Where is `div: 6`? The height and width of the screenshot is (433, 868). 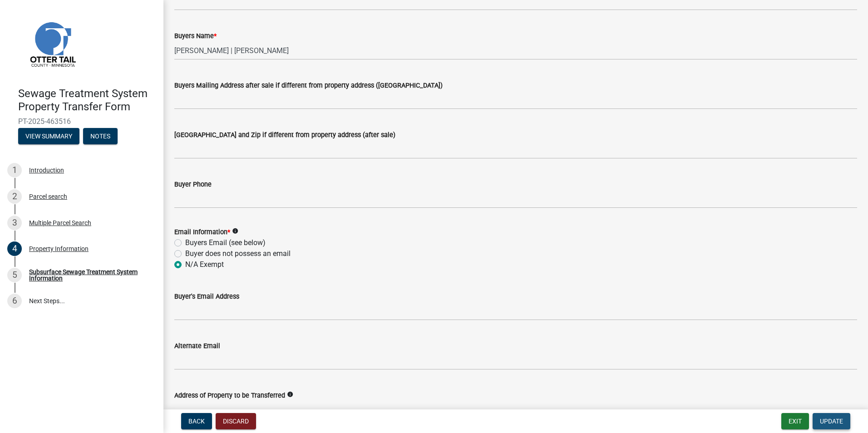 div: 6 is located at coordinates (14, 301).